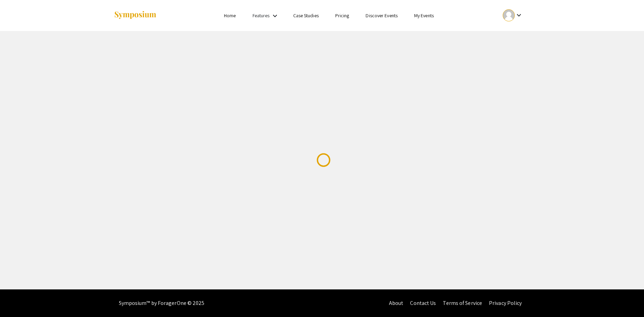 The height and width of the screenshot is (317, 644). What do you see at coordinates (513, 15) in the screenshot?
I see `button: Expand account dropdown` at bounding box center [513, 15].